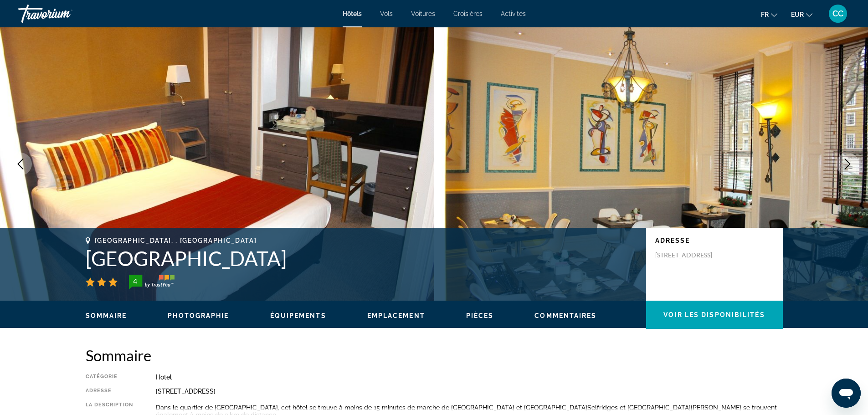 The image size is (868, 415). Describe the element at coordinates (387, 14) in the screenshot. I see `span: Vols` at that location.